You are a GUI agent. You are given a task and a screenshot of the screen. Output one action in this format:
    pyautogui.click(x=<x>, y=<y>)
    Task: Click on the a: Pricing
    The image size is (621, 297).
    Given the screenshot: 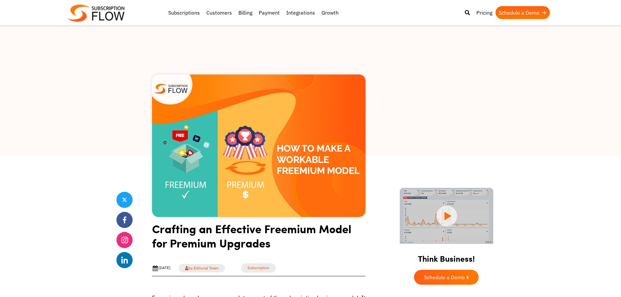 What is the action you would take?
    pyautogui.click(x=484, y=13)
    